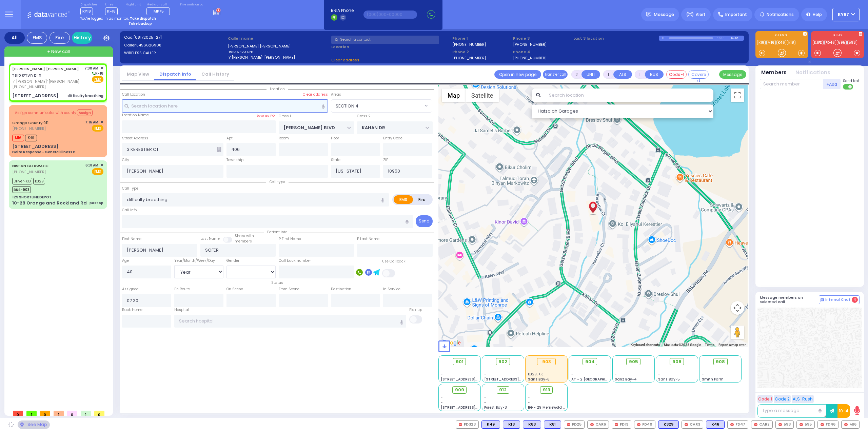 The height and width of the screenshot is (431, 868). What do you see at coordinates (491, 425) in the screenshot?
I see `div: K49` at bounding box center [491, 425].